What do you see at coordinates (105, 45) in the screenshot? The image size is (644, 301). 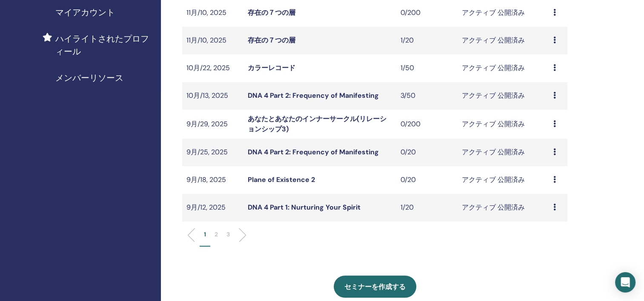 I see `span: ハイライトされたプロフィール` at bounding box center [105, 45].